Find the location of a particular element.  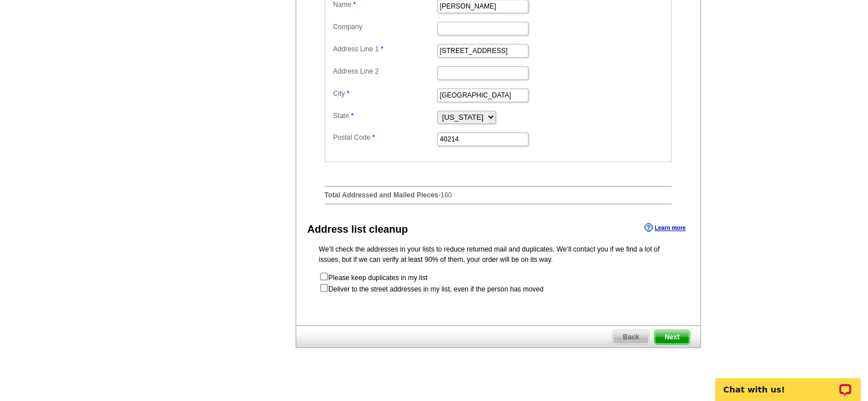

span: 160 is located at coordinates (446, 196).